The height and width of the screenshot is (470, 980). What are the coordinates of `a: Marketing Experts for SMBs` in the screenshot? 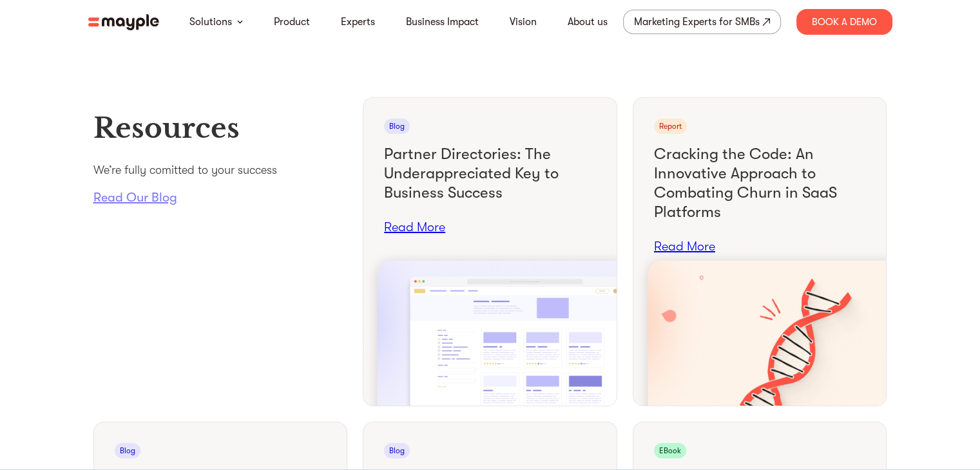 It's located at (701, 22).